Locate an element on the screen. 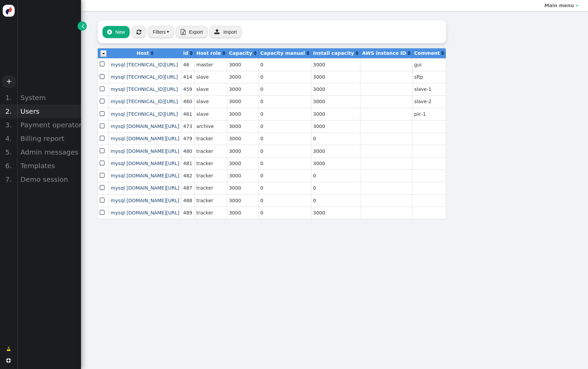 The image size is (588, 369). b: Install capacity is located at coordinates (334, 53).